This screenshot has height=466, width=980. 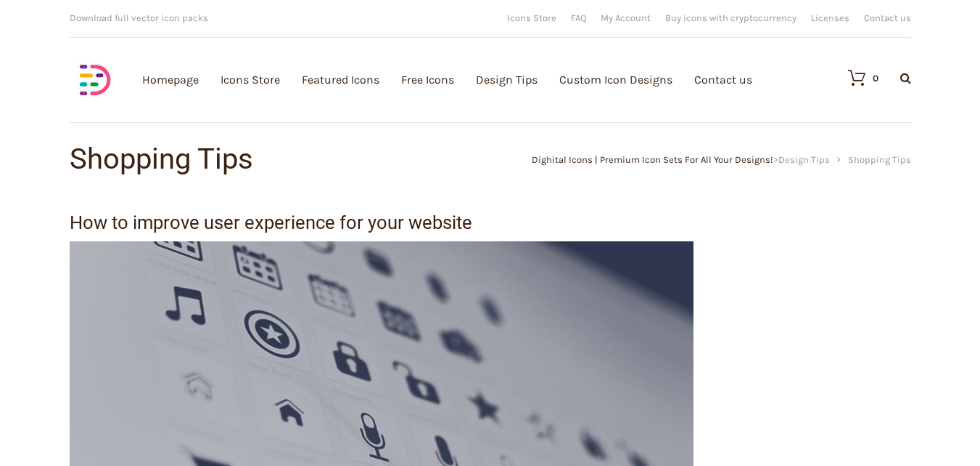 I want to click on a: Buy icons with cryptocurrency, so click(x=730, y=17).